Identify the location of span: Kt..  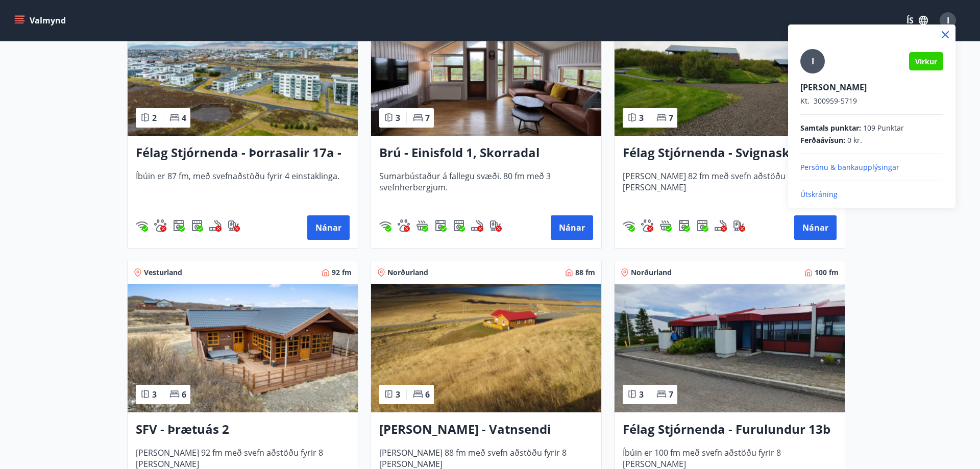
(805, 101).